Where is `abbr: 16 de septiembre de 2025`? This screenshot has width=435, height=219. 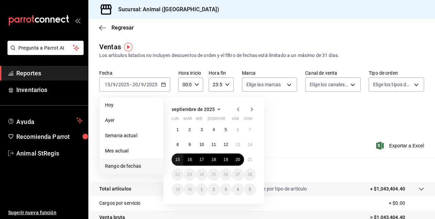
abbr: 16 de septiembre de 2025 is located at coordinates (189, 160).